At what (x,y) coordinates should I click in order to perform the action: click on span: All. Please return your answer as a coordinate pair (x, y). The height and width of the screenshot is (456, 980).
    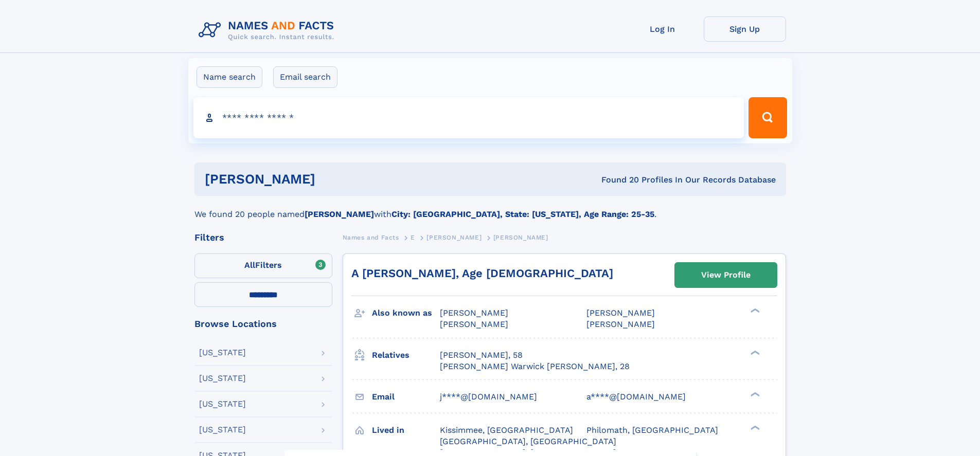
    Looking at the image, I should click on (250, 265).